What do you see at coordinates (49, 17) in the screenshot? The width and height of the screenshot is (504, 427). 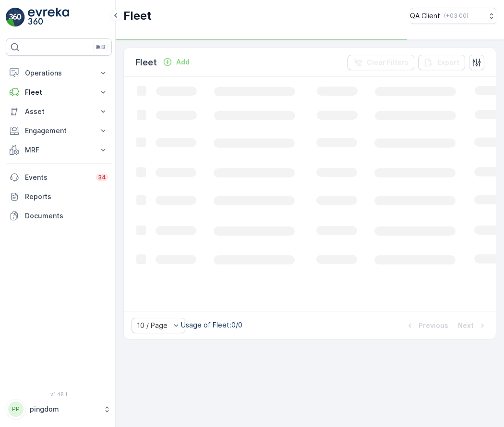 I see `img: logo_light-DOdMpM7g.png` at bounding box center [49, 17].